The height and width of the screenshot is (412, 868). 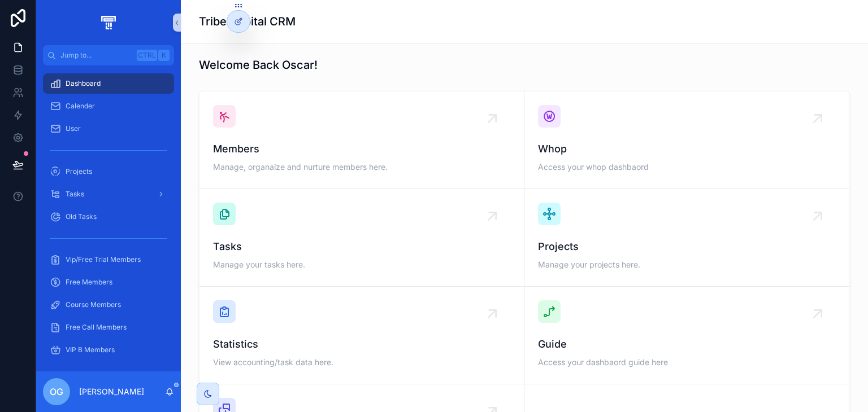 What do you see at coordinates (108, 172) in the screenshot?
I see `a: Projects` at bounding box center [108, 172].